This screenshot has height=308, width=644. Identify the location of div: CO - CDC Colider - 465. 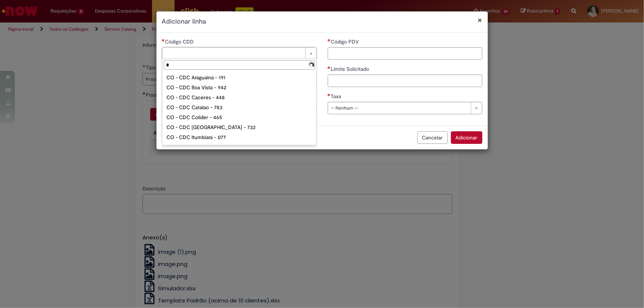
(239, 117).